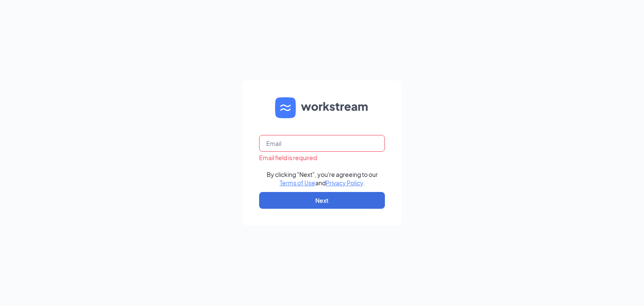 The image size is (644, 306). I want to click on img: WS logo and Workstream text, so click(322, 108).